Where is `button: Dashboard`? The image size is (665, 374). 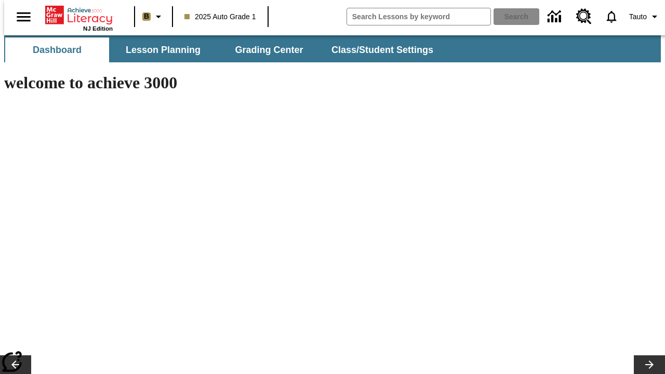
button: Dashboard is located at coordinates (57, 50).